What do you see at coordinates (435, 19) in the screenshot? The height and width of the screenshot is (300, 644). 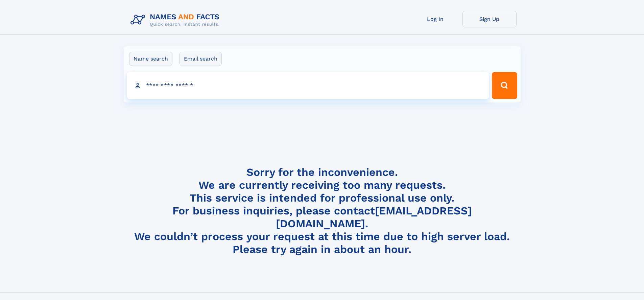 I see `a: Log In` at bounding box center [435, 19].